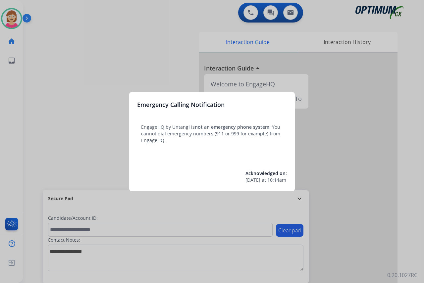 This screenshot has height=283, width=424. What do you see at coordinates (266, 173) in the screenshot?
I see `span: Acknowledged on:` at bounding box center [266, 173].